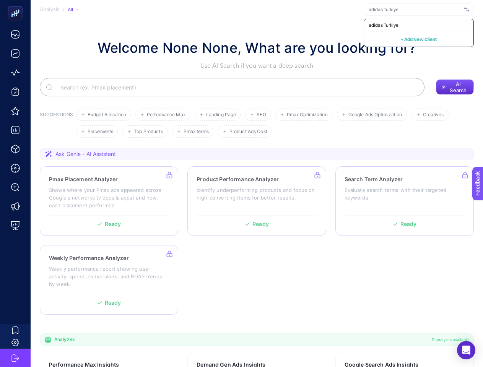 Image resolution: width=483 pixels, height=367 pixels. Describe the element at coordinates (458, 87) in the screenshot. I see `span: AI Search` at that location.